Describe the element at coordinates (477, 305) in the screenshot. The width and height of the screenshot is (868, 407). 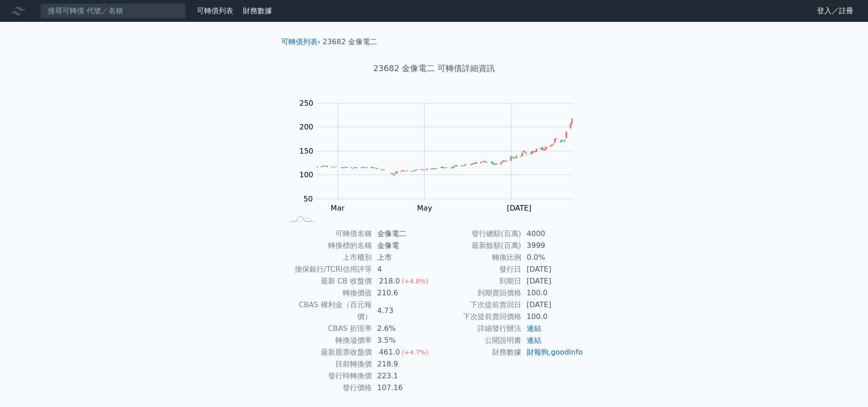
I see `td: 下次提前賣回日` at that location.